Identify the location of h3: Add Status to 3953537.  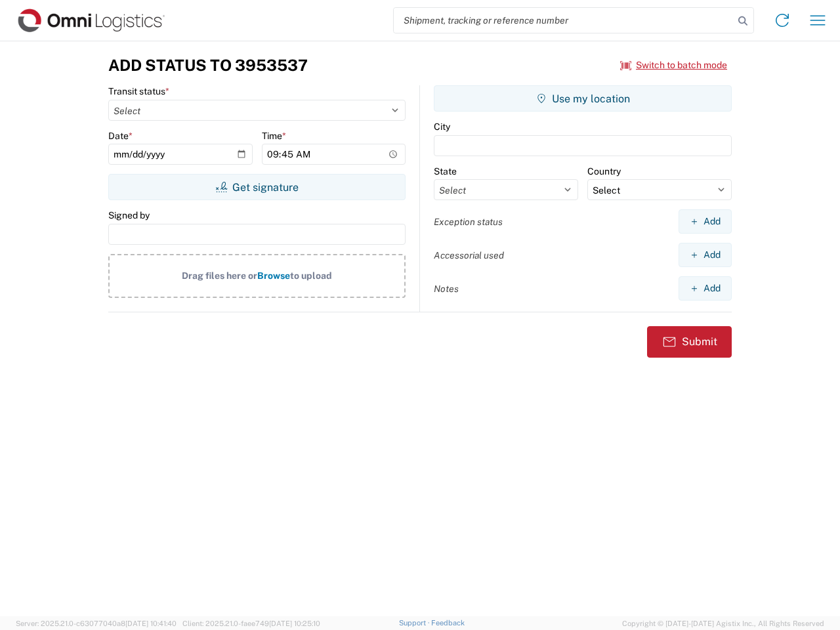
(208, 65).